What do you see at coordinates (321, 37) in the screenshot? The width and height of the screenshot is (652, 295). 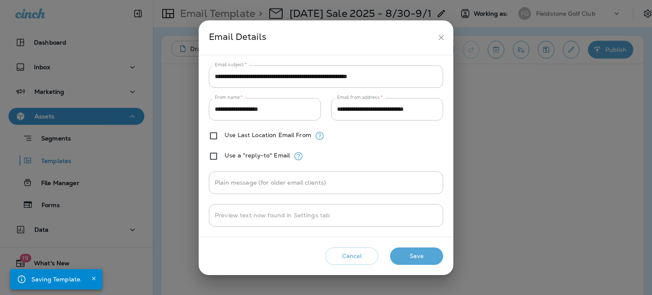 I see `div: Email Details` at bounding box center [321, 37].